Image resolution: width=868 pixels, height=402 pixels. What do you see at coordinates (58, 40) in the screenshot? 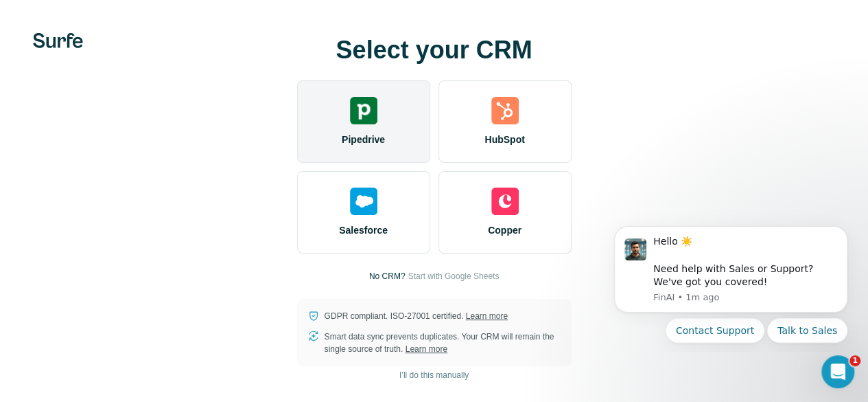
I see `img: Surfe's logo` at bounding box center [58, 40].